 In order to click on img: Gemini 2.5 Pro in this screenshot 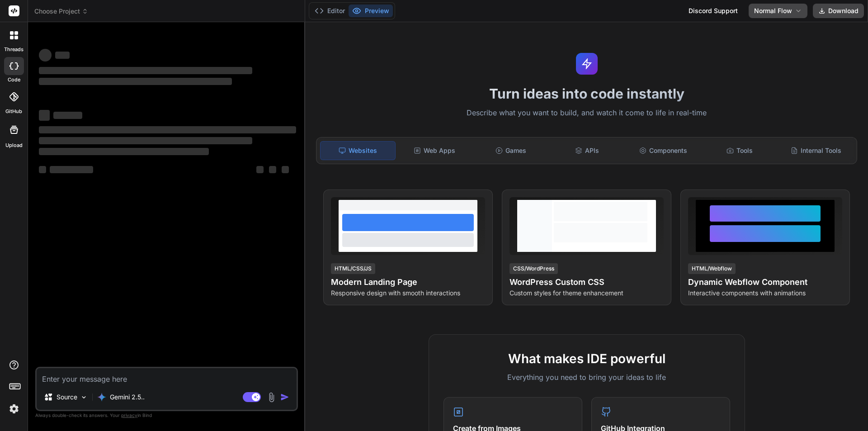, I will do `click(102, 397)`.